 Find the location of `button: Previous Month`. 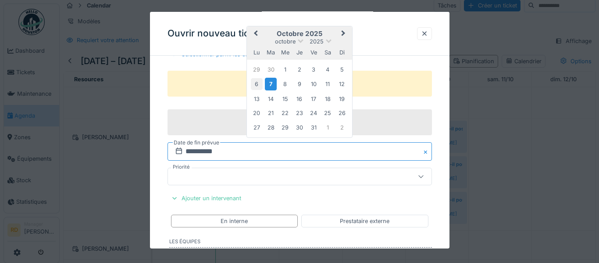

button: Previous Month is located at coordinates (255, 34).